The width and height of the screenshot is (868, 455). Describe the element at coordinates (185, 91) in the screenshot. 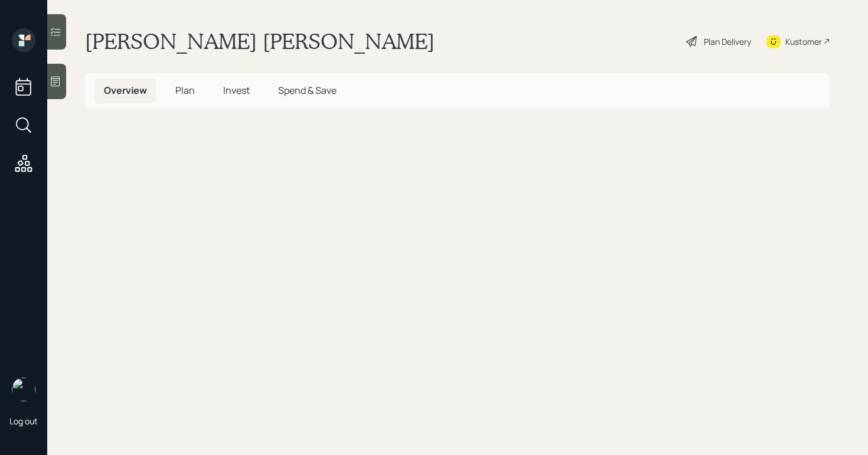

I see `span: Plan` at that location.